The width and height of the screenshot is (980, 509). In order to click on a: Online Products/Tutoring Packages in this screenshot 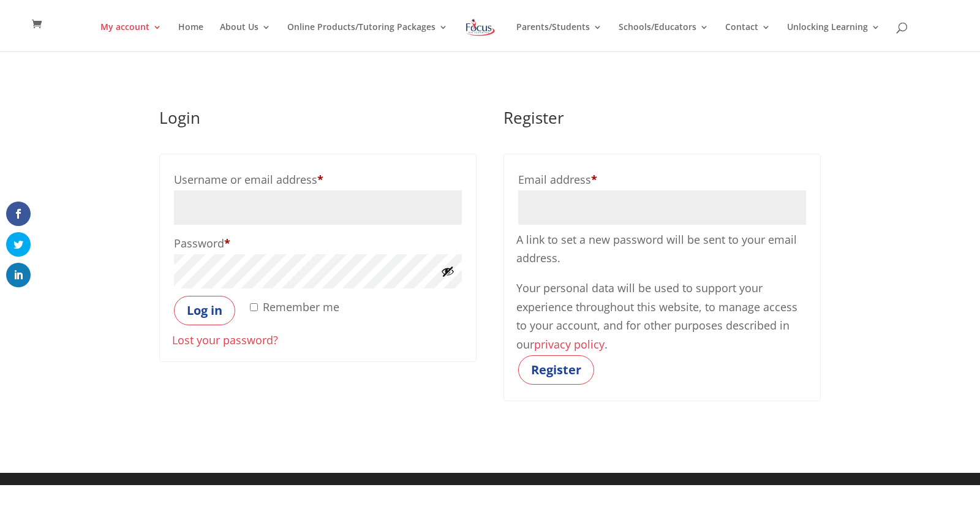, I will do `click(368, 37)`.